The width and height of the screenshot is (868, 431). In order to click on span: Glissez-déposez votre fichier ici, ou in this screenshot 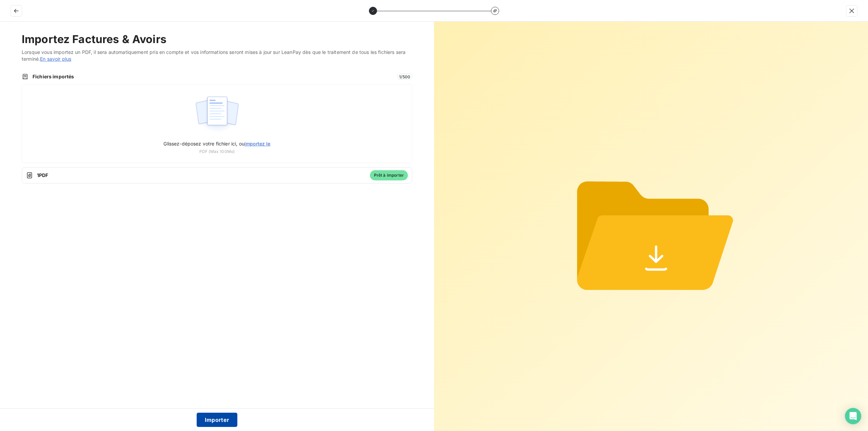, I will do `click(217, 143)`.